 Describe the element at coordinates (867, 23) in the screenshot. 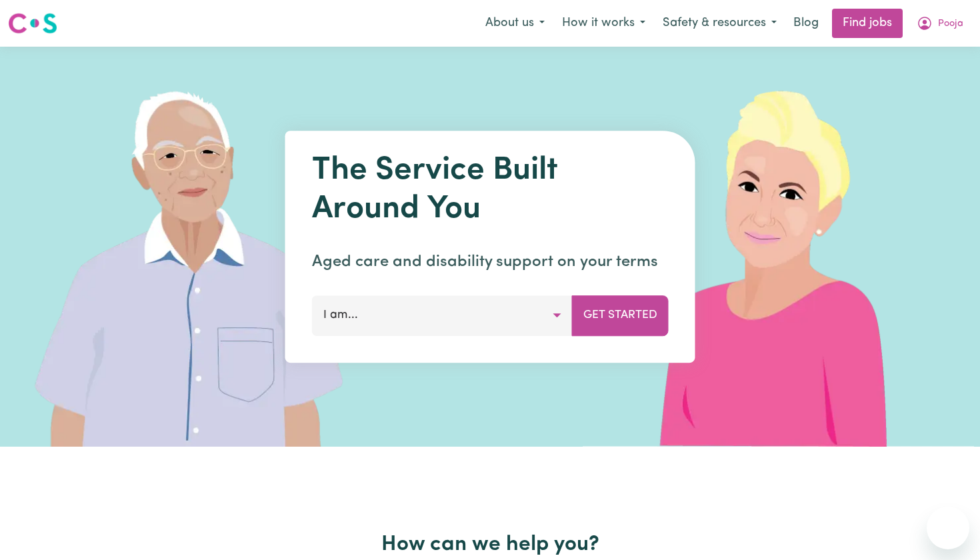

I see `a: Find jobs` at that location.